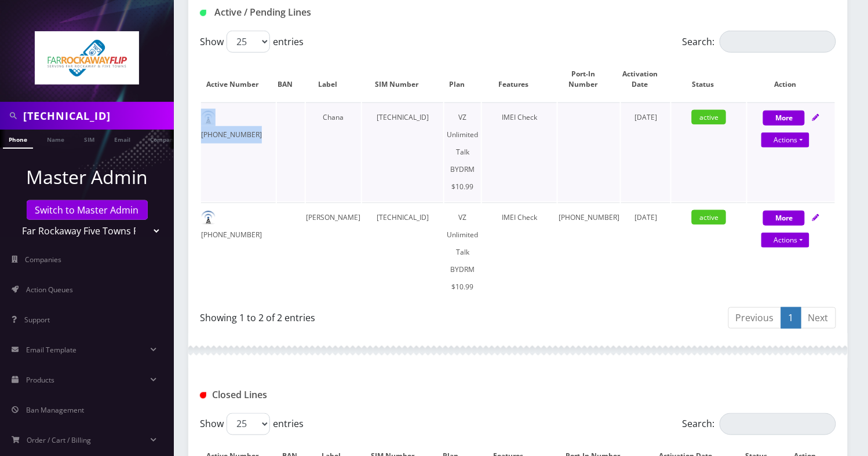 Image resolution: width=868 pixels, height=456 pixels. I want to click on th: Label: activate to sort column ascending, so click(333, 80).